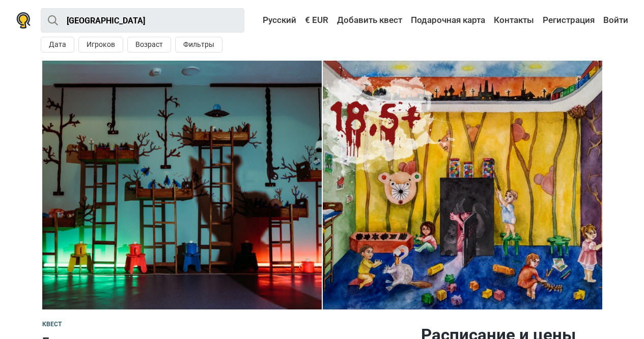 Image resolution: width=644 pixels, height=339 pixels. I want to click on a: Регистрация, so click(569, 20).